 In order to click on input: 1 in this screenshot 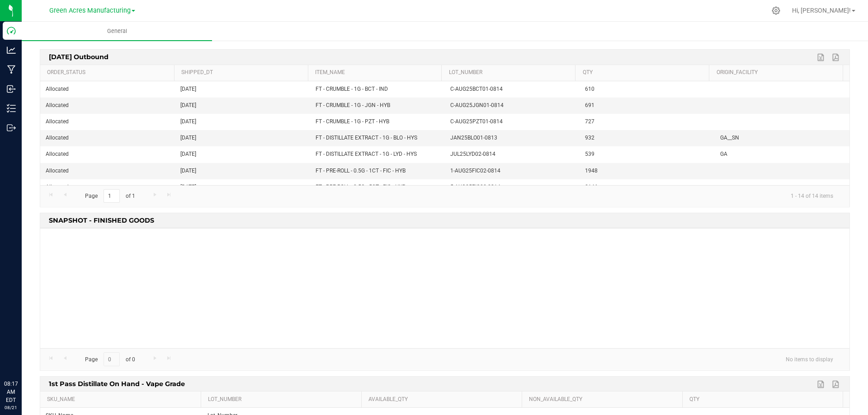, I will do `click(111, 196)`.